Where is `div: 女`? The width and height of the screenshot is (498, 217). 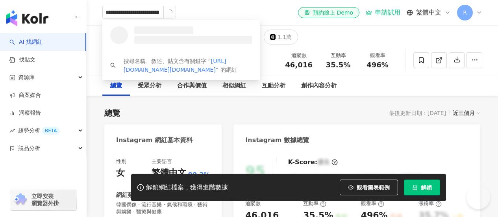 div: 女 is located at coordinates (120, 173).